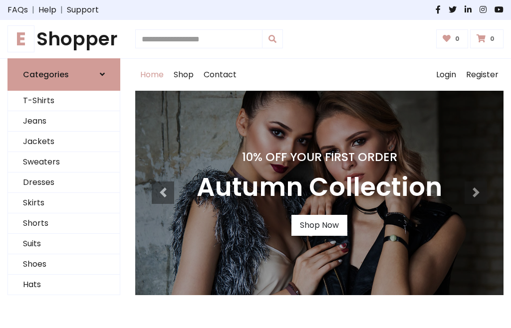  Describe the element at coordinates (64, 285) in the screenshot. I see `a: Hats` at that location.